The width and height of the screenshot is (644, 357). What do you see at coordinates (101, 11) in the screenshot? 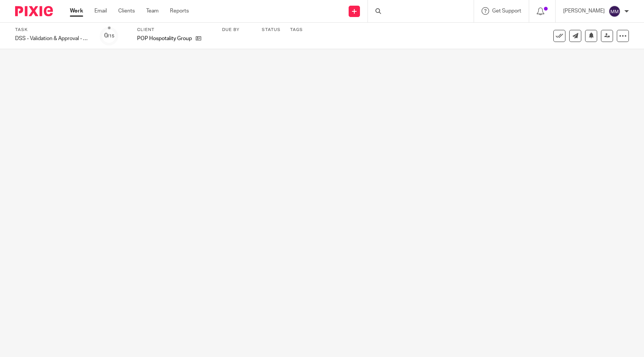
I see `a: Email` at bounding box center [101, 11].